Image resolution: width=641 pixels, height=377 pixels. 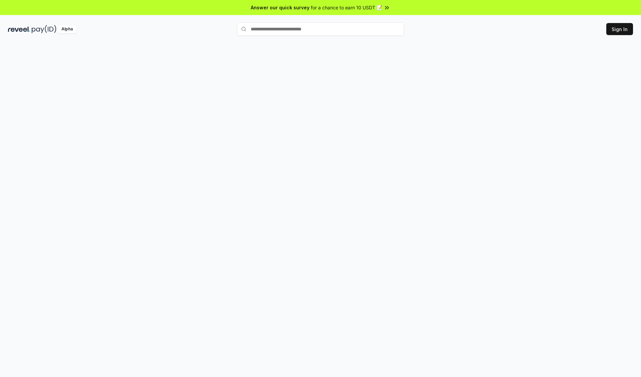 What do you see at coordinates (619, 29) in the screenshot?
I see `button: Sign In` at bounding box center [619, 29].